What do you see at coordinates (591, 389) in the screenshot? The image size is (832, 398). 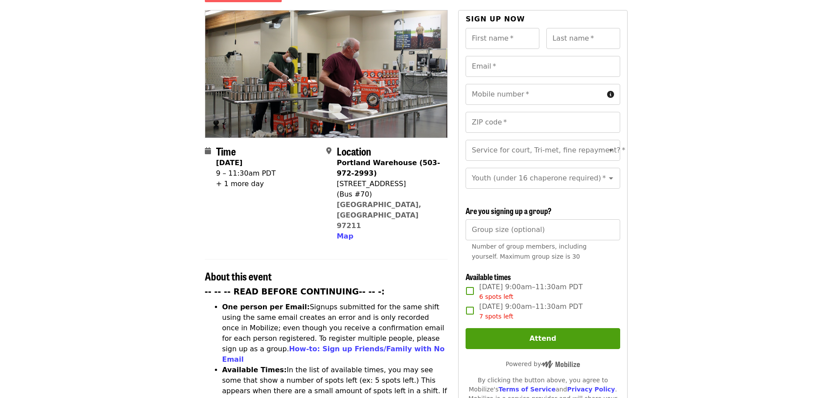 I see `a: Privacy Policy` at bounding box center [591, 389].